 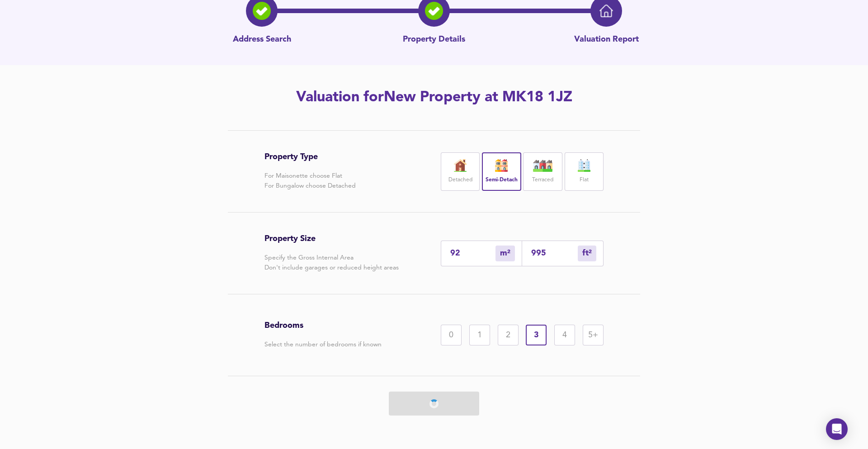 I want to click on div: Open Intercom Messenger, so click(x=837, y=429).